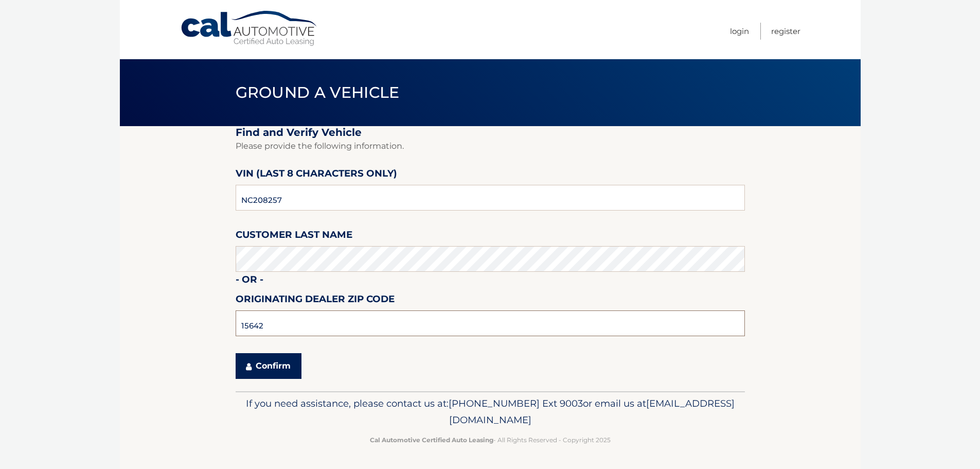  I want to click on a: Cal Automotive, so click(249, 29).